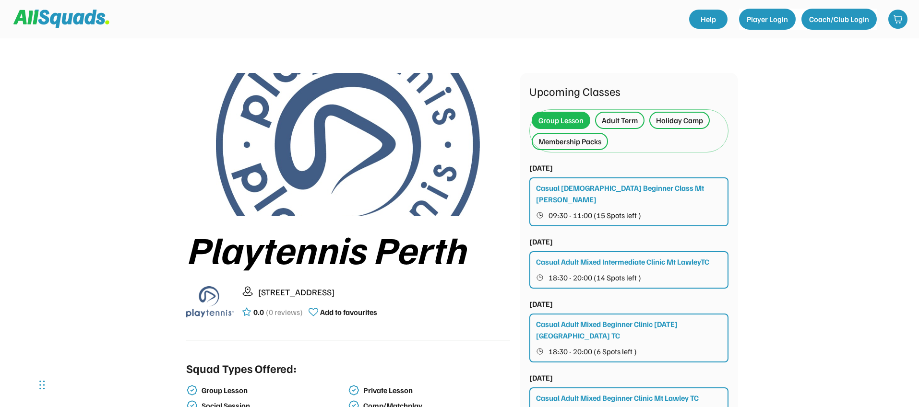 Image resolution: width=919 pixels, height=407 pixels. What do you see at coordinates (617, 398) in the screenshot?
I see `div: Casual Adult Mixed Beginner Clinic Mt Lawley TC` at bounding box center [617, 398].